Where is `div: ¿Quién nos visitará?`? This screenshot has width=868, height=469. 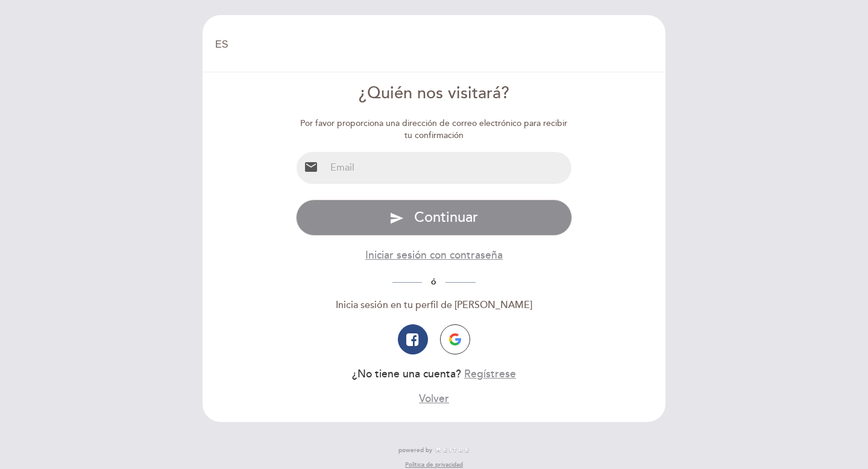 div: ¿Quién nos visitará? is located at coordinates (434, 93).